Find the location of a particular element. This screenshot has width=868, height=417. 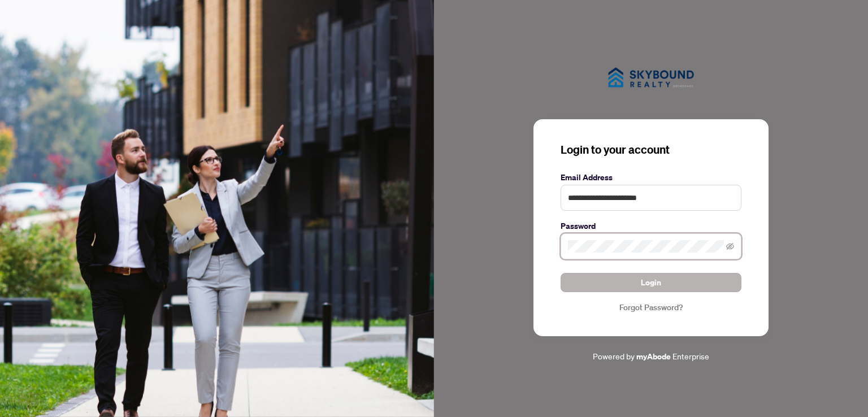

span: Powered by is located at coordinates (614, 356).